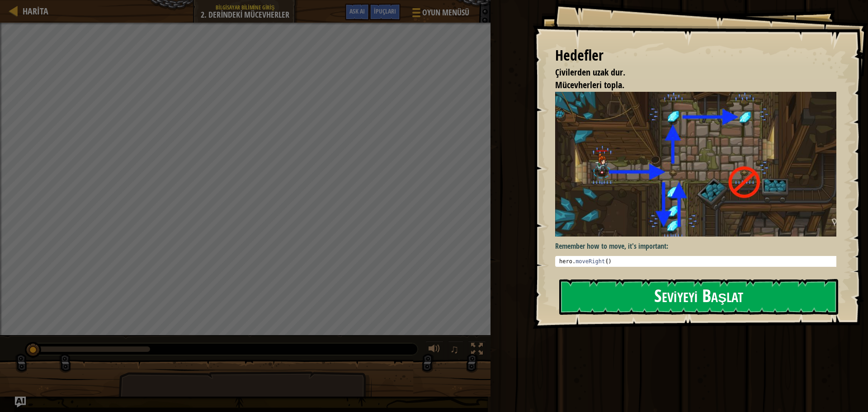  What do you see at coordinates (446, 13) in the screenshot?
I see `span: Oyun Menüsü` at bounding box center [446, 13].